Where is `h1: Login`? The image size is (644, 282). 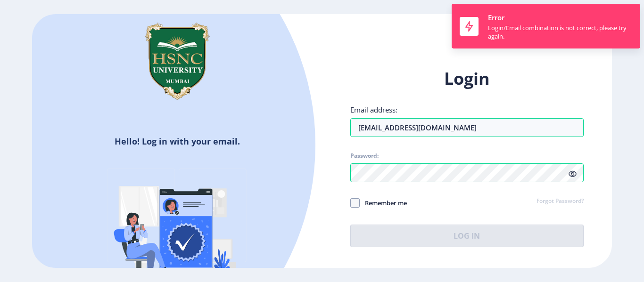 h1: Login is located at coordinates (467, 78).